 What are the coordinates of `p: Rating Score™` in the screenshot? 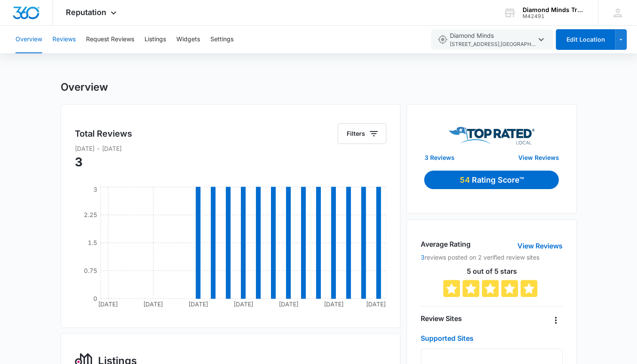 It's located at (497, 180).